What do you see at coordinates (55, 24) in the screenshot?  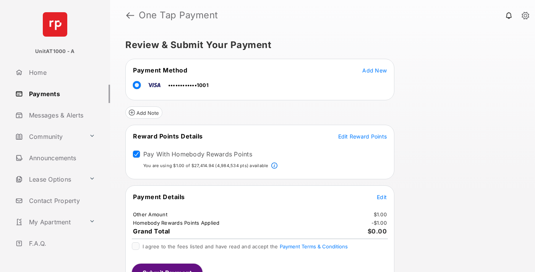 I see `img: svg+xml;base64,PHN2ZyB4bWxucz0iaHR0cDovL3d3dy53My5vcmcvMjAwMC9zdmciIHdpZHRoPSI2NCIgaGVpZ2h0PSI2NC...` at bounding box center [55, 24].